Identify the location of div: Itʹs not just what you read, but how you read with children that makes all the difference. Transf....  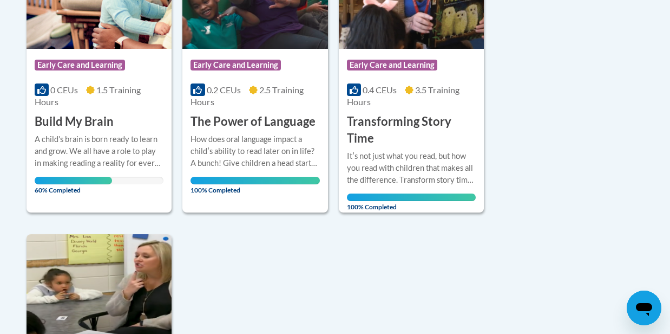
(412, 168).